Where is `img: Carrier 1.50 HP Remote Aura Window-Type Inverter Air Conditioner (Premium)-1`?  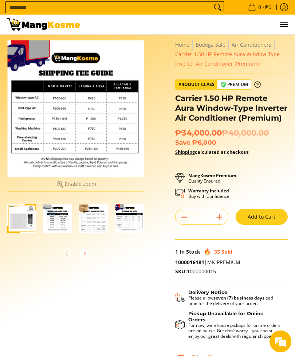
img: Carrier 1.50 HP Remote Aura Window-Type Inverter Air Conditioner (Premium)-1 is located at coordinates (22, 218).